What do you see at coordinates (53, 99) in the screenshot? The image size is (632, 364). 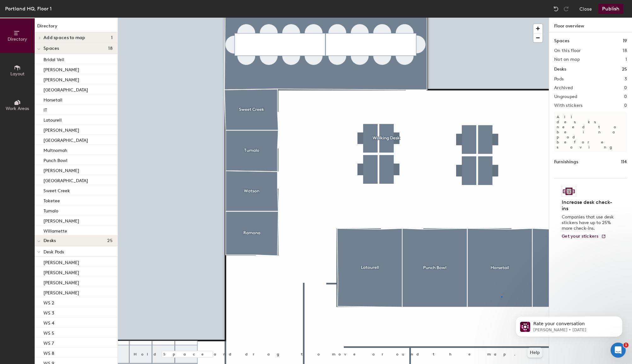 I see `p: Horsetail` at bounding box center [53, 99].